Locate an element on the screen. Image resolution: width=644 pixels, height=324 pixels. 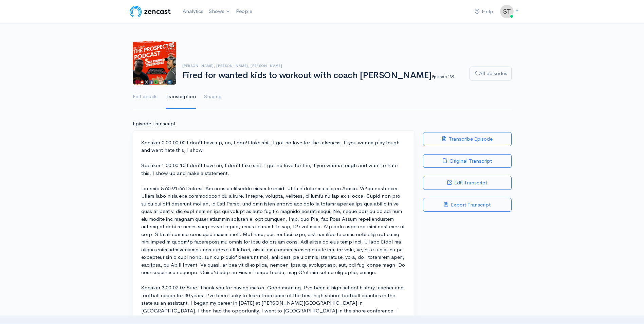
a: Analytics is located at coordinates (193, 11).